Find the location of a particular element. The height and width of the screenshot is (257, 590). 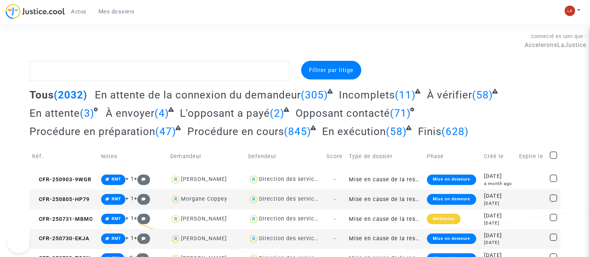

td: Defendeur is located at coordinates (284, 156).